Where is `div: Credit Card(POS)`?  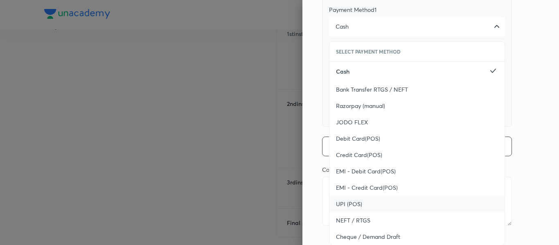
div: Credit Card(POS) is located at coordinates (417, 155).